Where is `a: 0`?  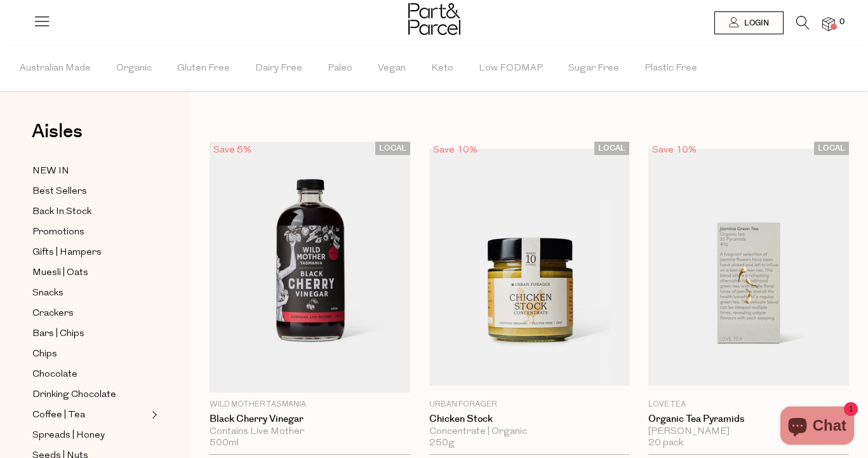 a: 0 is located at coordinates (828, 23).